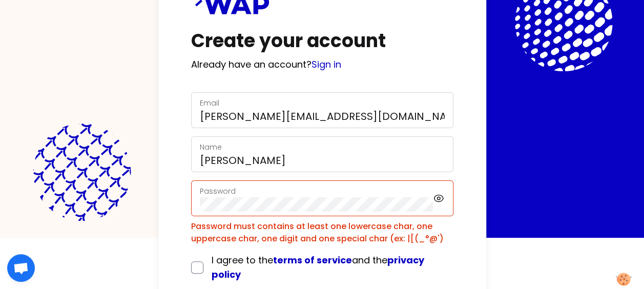  Describe the element at coordinates (322, 65) in the screenshot. I see `p: Already have an account?` at that location.